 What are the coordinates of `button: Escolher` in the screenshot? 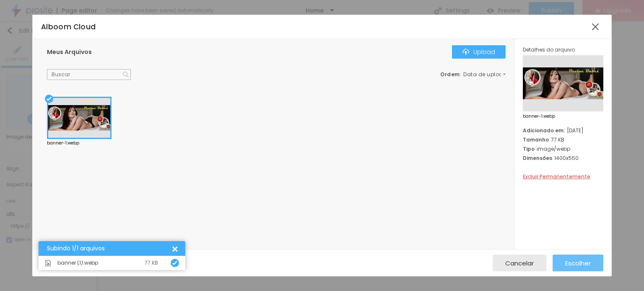 It's located at (578, 263).